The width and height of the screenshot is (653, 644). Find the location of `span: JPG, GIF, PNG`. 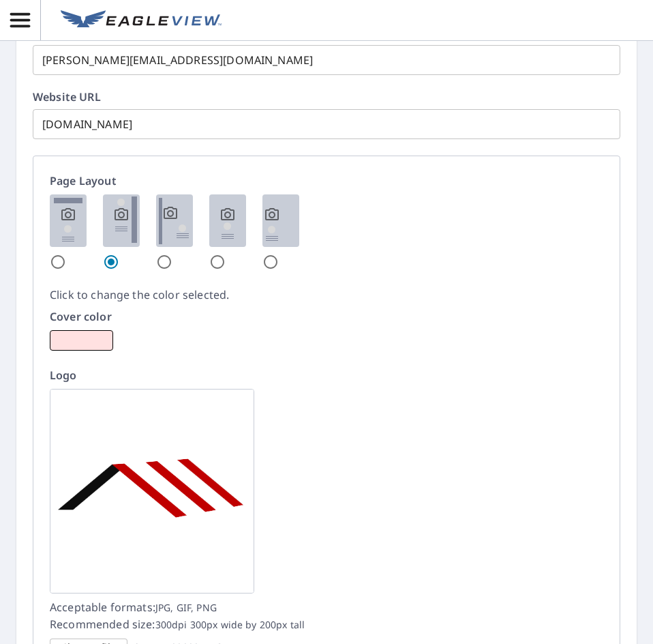

span: JPG, GIF, PNG is located at coordinates (186, 607).